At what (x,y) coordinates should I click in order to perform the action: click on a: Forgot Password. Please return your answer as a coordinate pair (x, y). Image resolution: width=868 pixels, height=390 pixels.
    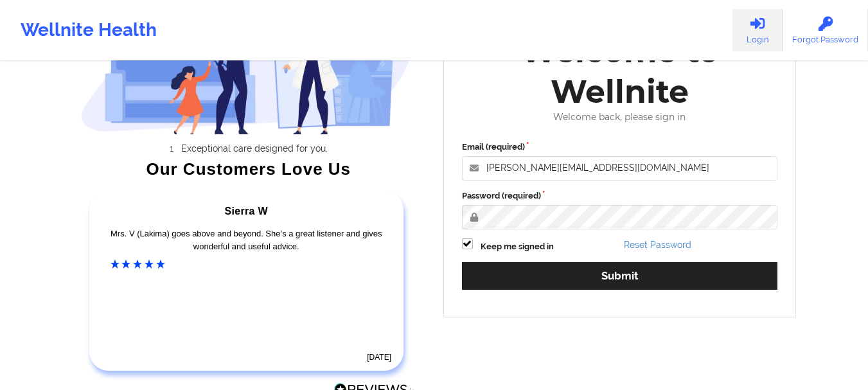
    Looking at the image, I should click on (825, 30).